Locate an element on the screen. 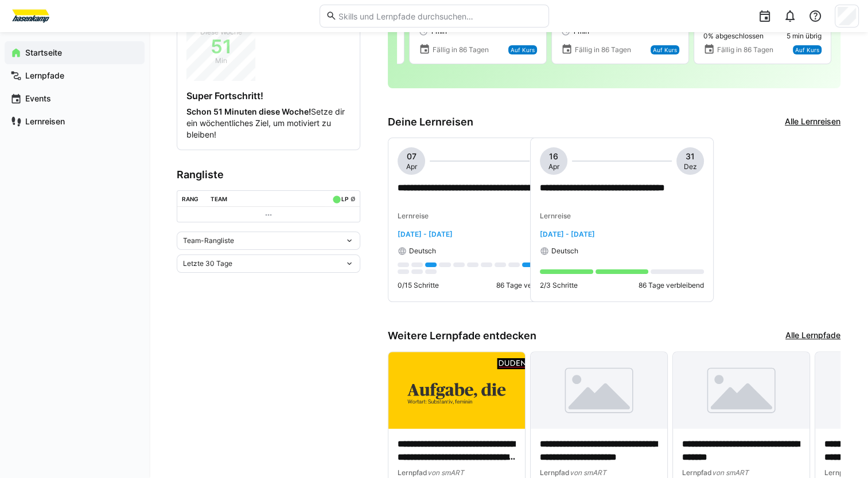  span: 31 is located at coordinates (690, 157).